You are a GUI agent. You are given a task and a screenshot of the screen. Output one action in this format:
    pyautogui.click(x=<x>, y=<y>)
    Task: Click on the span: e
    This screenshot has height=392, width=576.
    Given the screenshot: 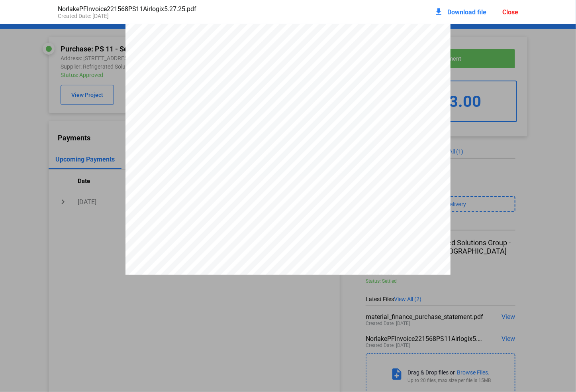 What is the action you would take?
    pyautogui.click(x=308, y=62)
    